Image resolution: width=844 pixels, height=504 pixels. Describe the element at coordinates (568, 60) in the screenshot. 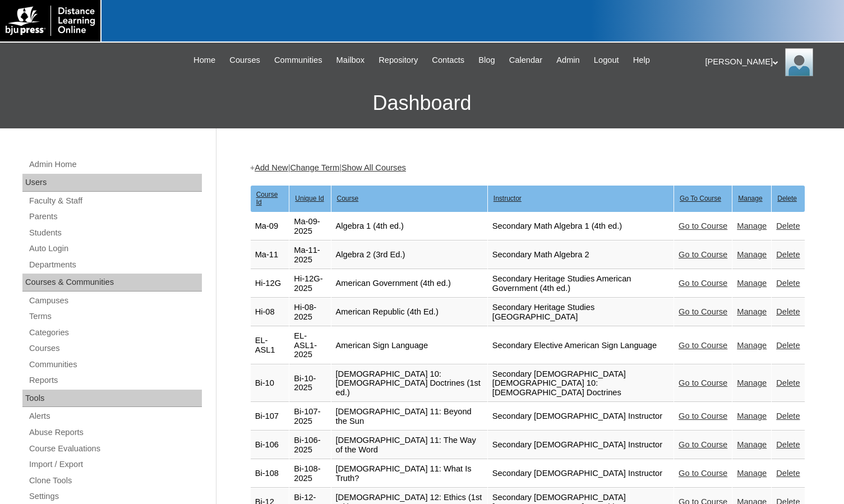

I see `span: Admin` at that location.